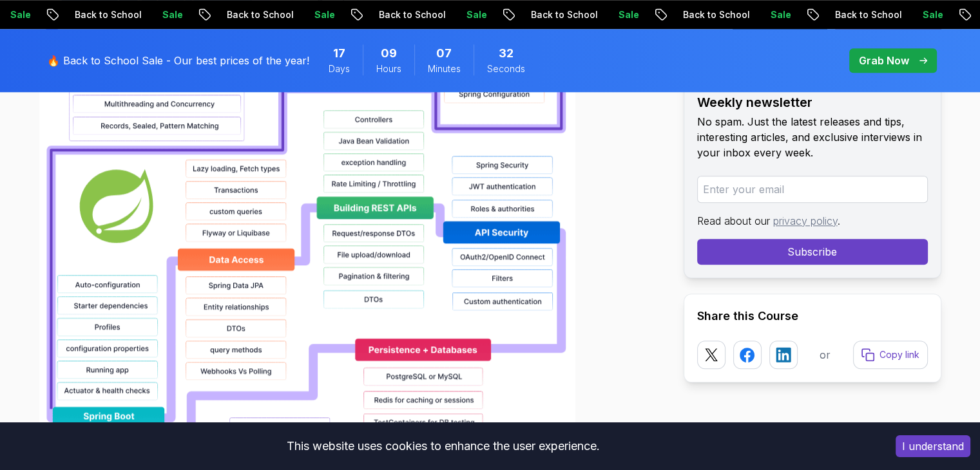  Describe the element at coordinates (813, 137) in the screenshot. I see `p: No spam. Just the latest releases and tips, interesting articles, and exclusive interviews in you...` at that location.